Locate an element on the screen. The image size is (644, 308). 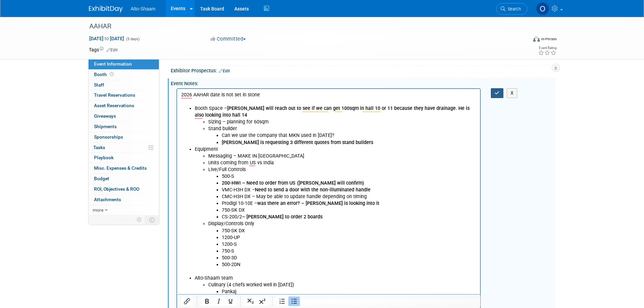
li: Live/Full Controls is located at coordinates (165, 81).